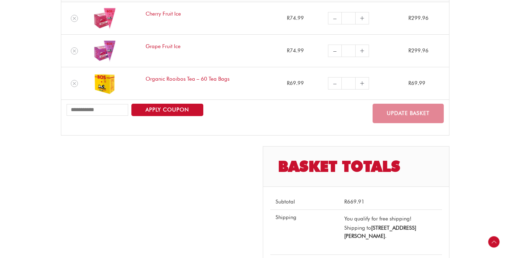  Describe the element at coordinates (74, 84) in the screenshot. I see `a: Remove Organic Rooibos Tea - 60 Tea Bags from cart` at that location.